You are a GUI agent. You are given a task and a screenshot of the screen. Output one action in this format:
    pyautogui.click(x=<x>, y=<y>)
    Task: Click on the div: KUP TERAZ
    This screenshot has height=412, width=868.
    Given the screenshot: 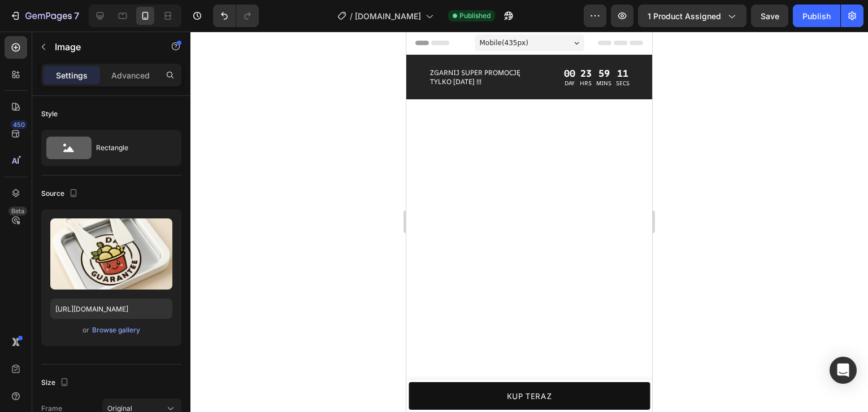 What is the action you would take?
    pyautogui.click(x=122, y=364)
    